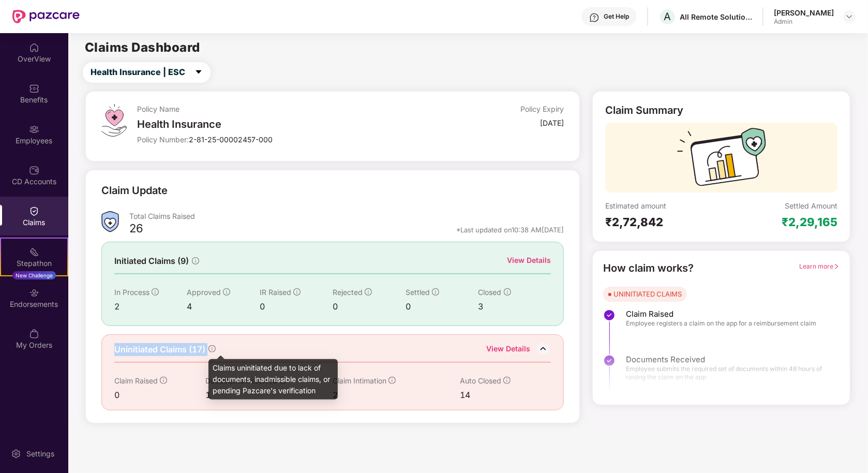 This screenshot has width=868, height=473. I want to click on h2: Claims Dashboard, so click(142, 48).